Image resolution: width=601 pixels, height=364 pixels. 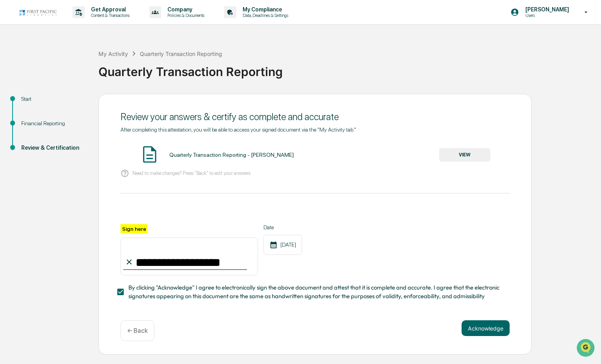 What do you see at coordinates (139, 67) in the screenshot?
I see `button: Start new chat` at bounding box center [139, 67].